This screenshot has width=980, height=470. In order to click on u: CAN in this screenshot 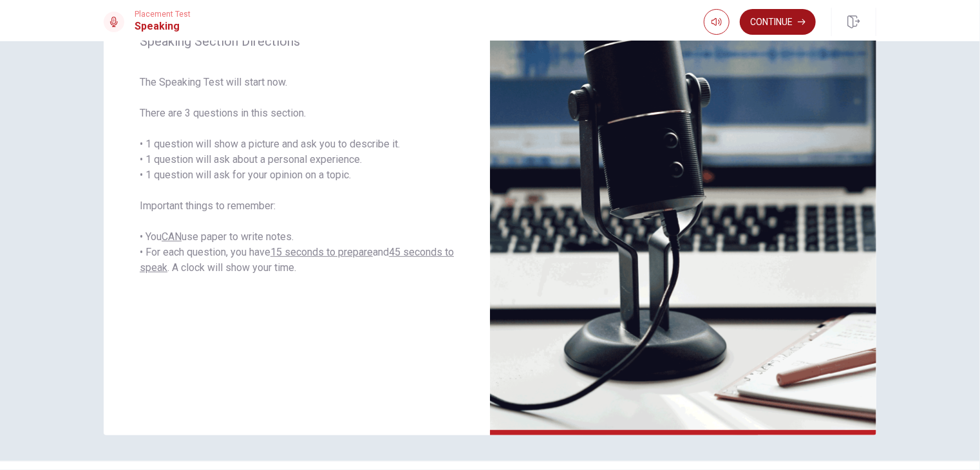, I will do `click(172, 236)`.